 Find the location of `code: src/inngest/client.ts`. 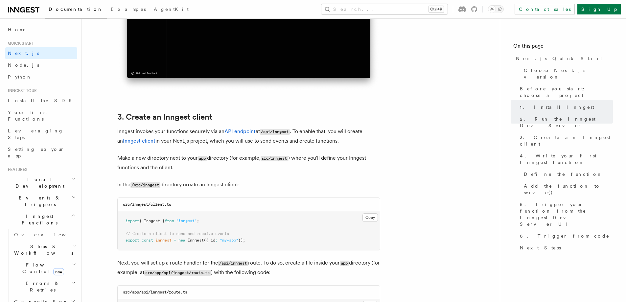

code: src/inngest/client.ts is located at coordinates (147, 204).